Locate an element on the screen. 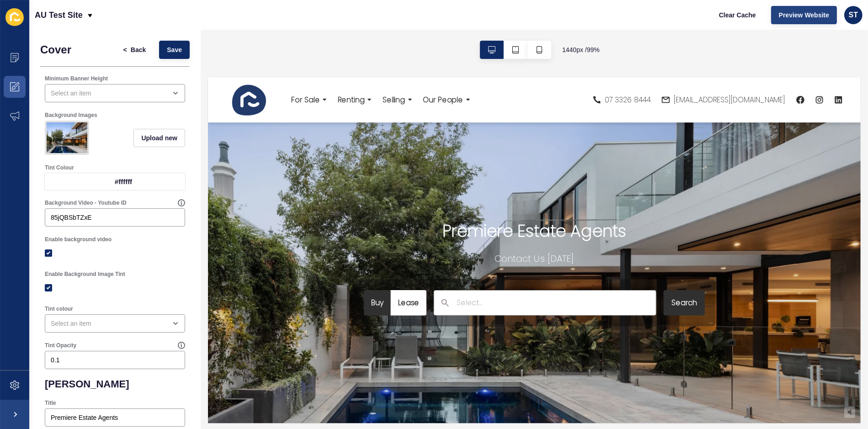 This screenshot has height=429, width=868. label: Enable background video is located at coordinates (78, 240).